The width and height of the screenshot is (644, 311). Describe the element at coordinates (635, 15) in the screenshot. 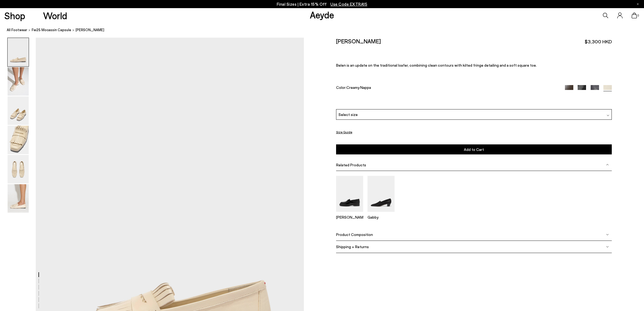

I see `a: 0` at that location.